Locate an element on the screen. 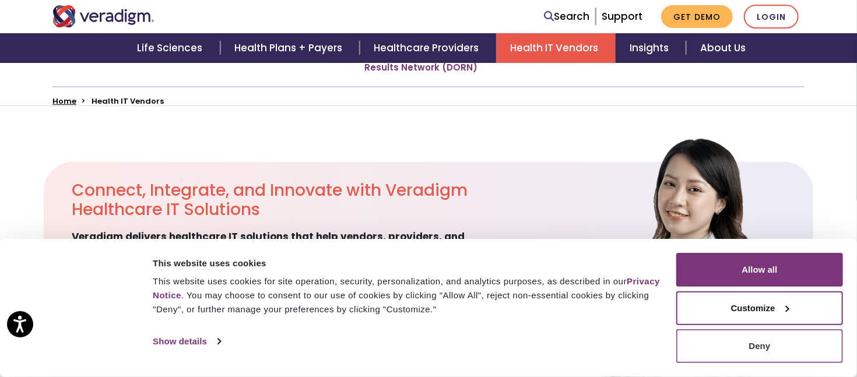  a: Insights is located at coordinates (651, 48).